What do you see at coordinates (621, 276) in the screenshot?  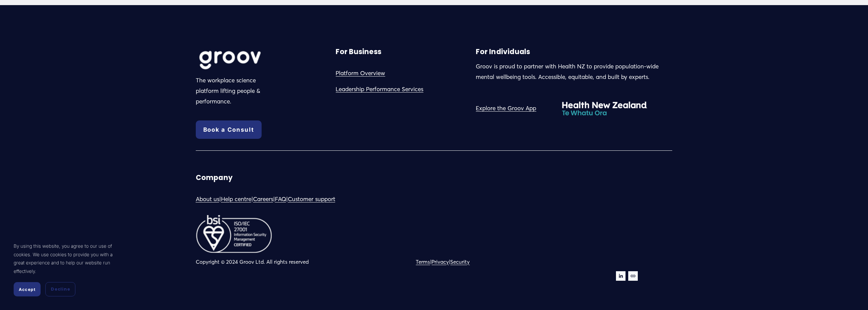 I see `a: LinkedIn` at bounding box center [621, 276].